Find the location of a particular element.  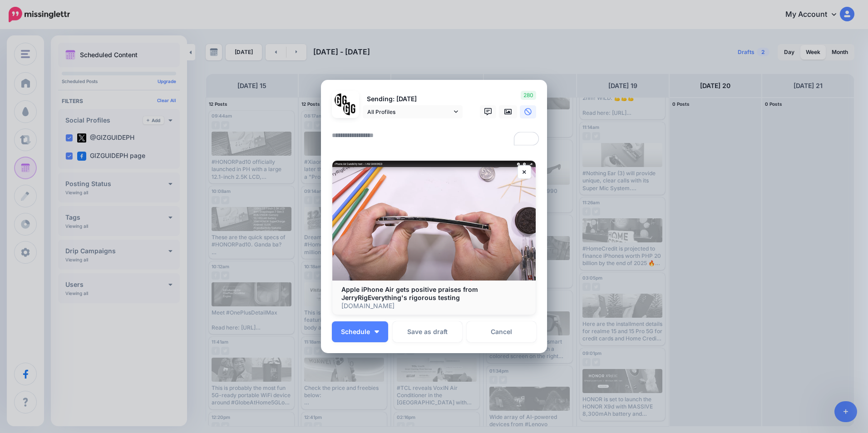

span: 280 is located at coordinates (529, 95).